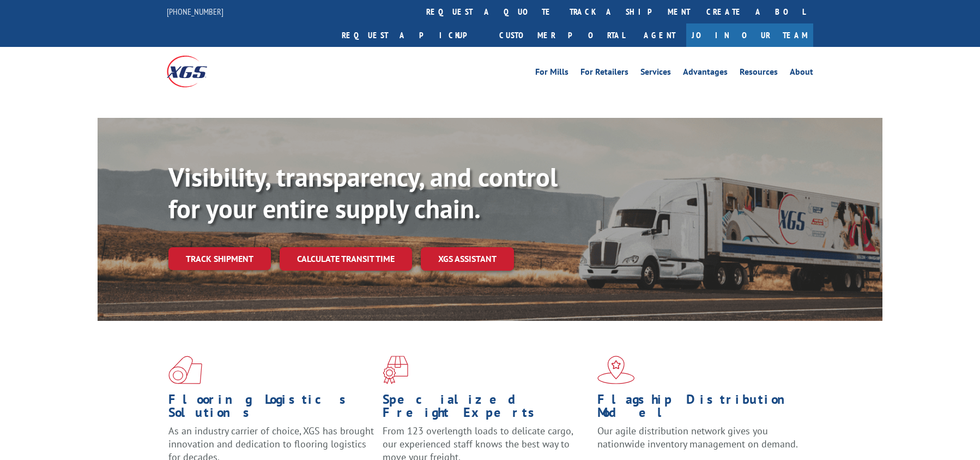 The height and width of the screenshot is (460, 980). Describe the element at coordinates (698, 437) in the screenshot. I see `span: Our agile distribution network gives you nationwide inventory management on demand.` at that location.